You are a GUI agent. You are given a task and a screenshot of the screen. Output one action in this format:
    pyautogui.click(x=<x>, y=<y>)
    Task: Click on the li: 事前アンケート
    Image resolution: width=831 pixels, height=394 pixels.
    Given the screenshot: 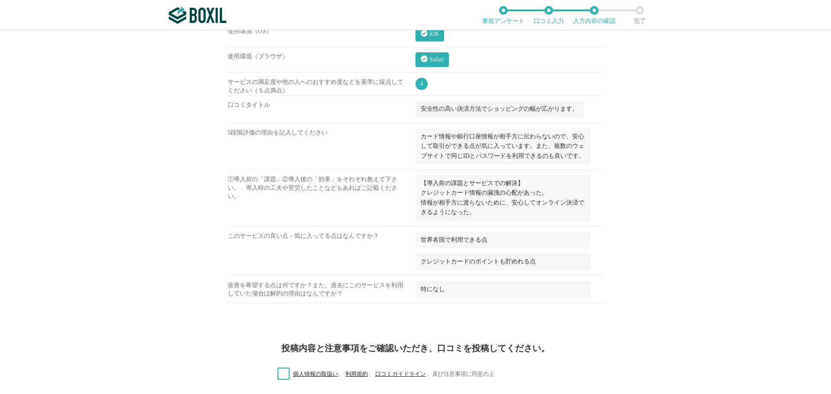 What is the action you would take?
    pyautogui.click(x=503, y=15)
    